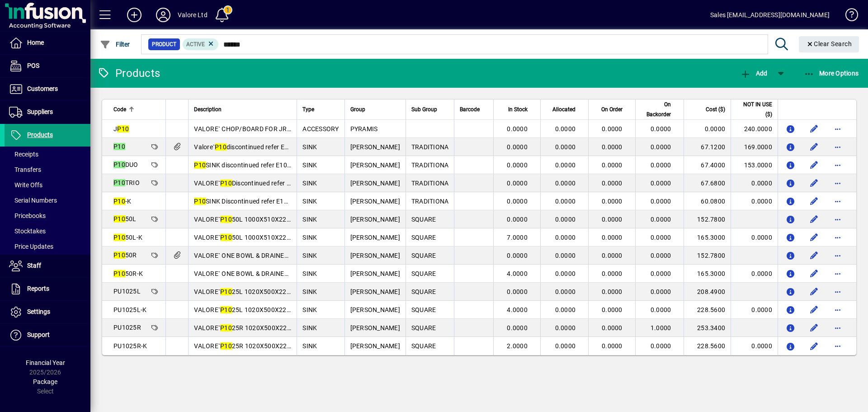 This screenshot has width=868, height=412. Describe the element at coordinates (47, 266) in the screenshot. I see `a: Staff` at that location.